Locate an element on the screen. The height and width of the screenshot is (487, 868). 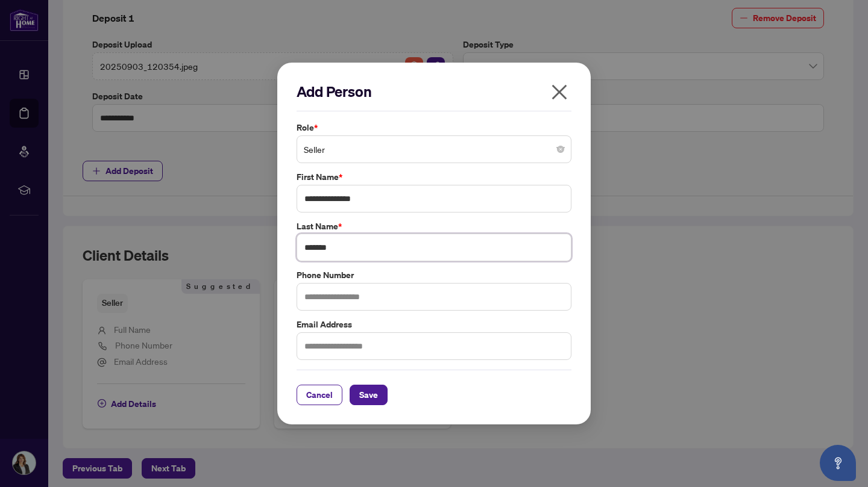
label: Role is located at coordinates (434, 127).